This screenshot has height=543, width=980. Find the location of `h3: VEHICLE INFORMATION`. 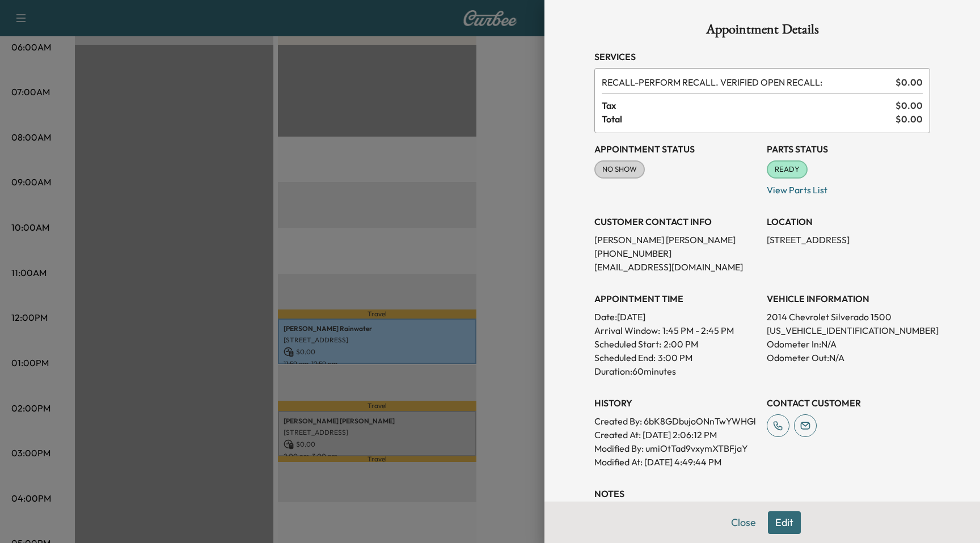

h3: VEHICLE INFORMATION is located at coordinates (848, 299).